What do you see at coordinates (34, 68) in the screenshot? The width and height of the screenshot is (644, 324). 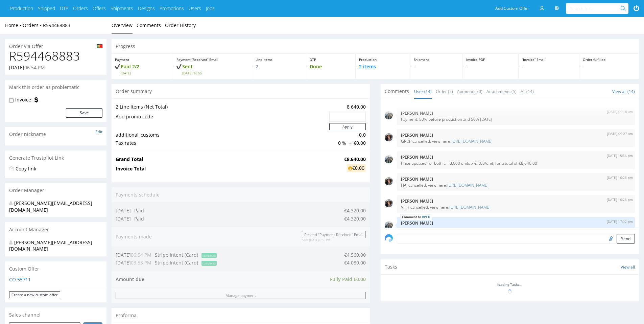 I see `span: 06:54 PM` at bounding box center [34, 68].